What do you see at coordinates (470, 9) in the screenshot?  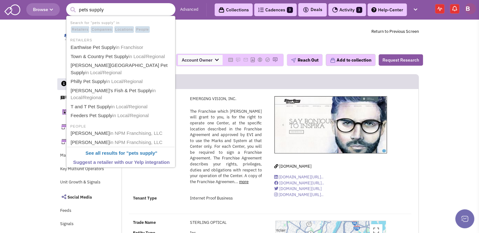 I see `img: Brett Michaels` at bounding box center [470, 9].